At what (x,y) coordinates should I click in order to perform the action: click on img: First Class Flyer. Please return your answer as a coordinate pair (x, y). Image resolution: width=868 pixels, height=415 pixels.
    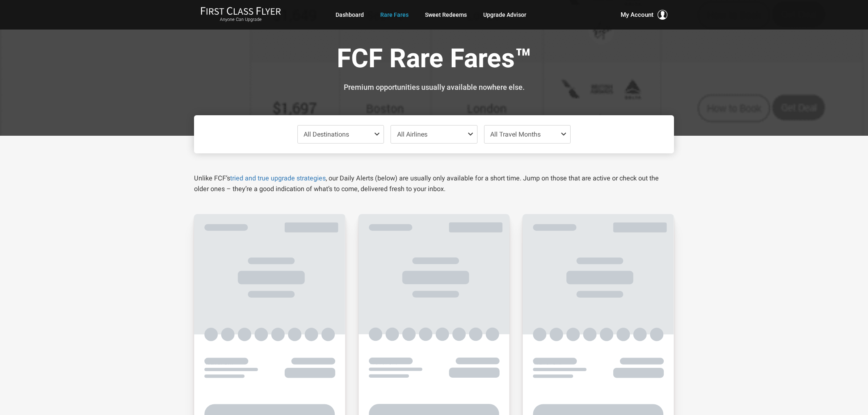
    Looking at the image, I should click on (241, 11).